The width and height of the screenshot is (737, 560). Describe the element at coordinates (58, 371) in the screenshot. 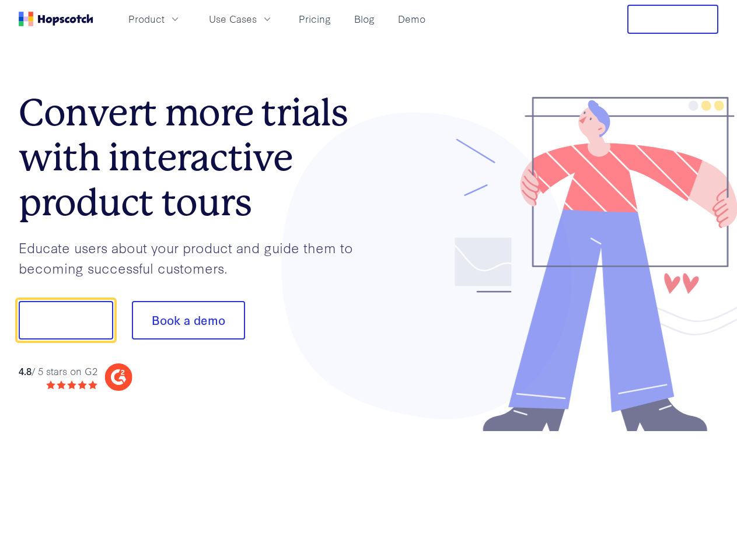

I see `div: / 5 stars on G2` at that location.